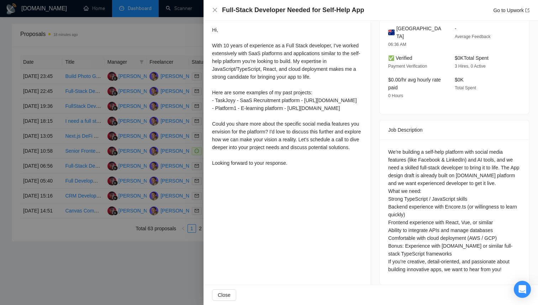 Image resolution: width=538 pixels, height=305 pixels. I want to click on span: $0K Total Spent, so click(472, 58).